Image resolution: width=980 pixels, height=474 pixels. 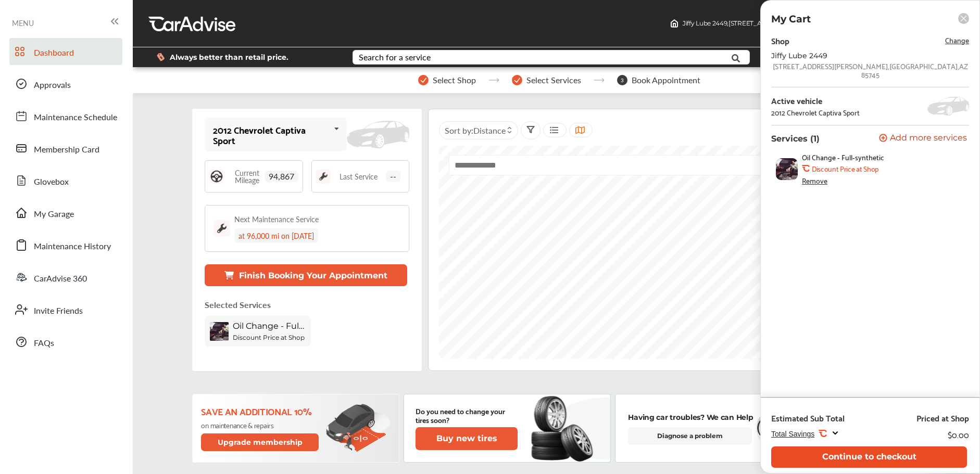 What do you see at coordinates (44, 343) in the screenshot?
I see `span: FAQs` at bounding box center [44, 343].